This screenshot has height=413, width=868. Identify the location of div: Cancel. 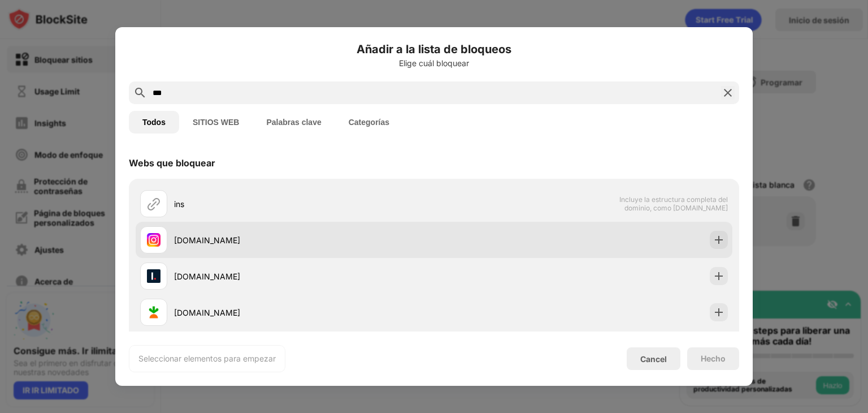
(653, 358).